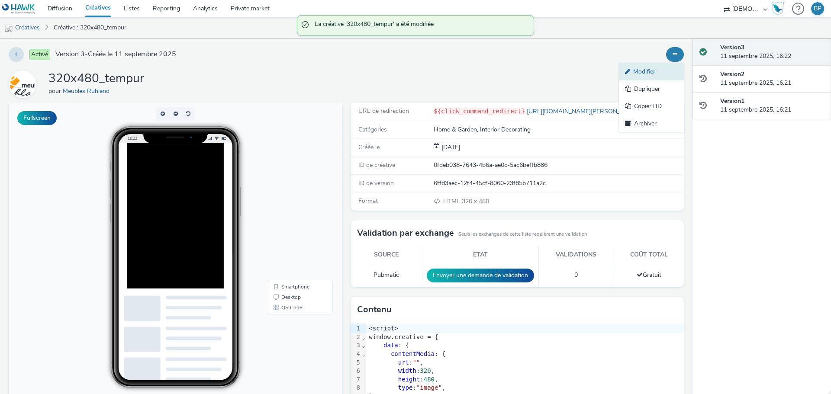  What do you see at coordinates (778, 9) in the screenshot?
I see `div: Hawk Academy` at bounding box center [778, 9].